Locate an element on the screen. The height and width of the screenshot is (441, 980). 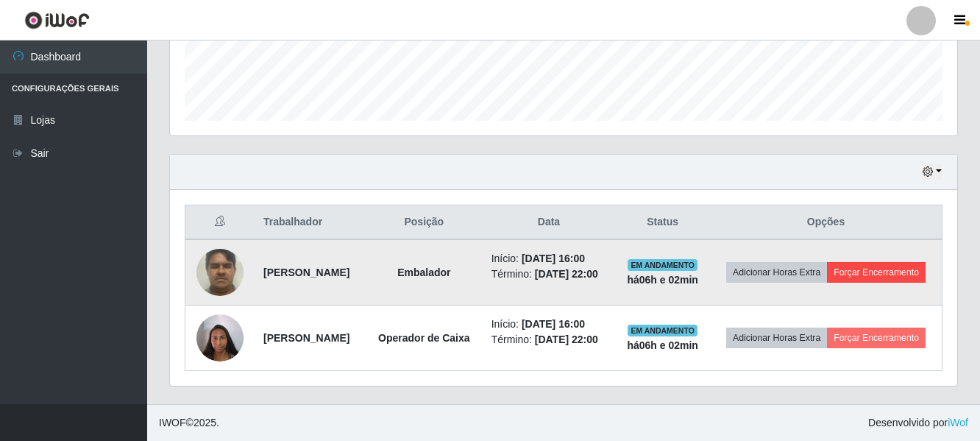
th: Opções is located at coordinates (826, 222).